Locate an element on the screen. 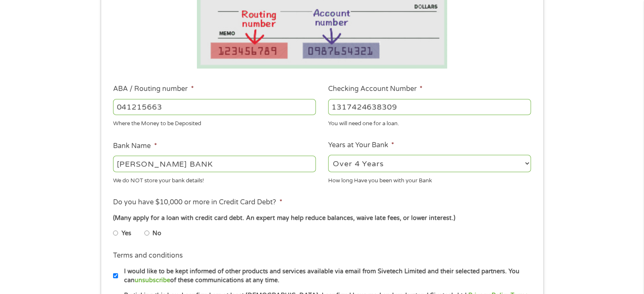 This screenshot has width=644, height=294. label: Yes is located at coordinates (126, 233).